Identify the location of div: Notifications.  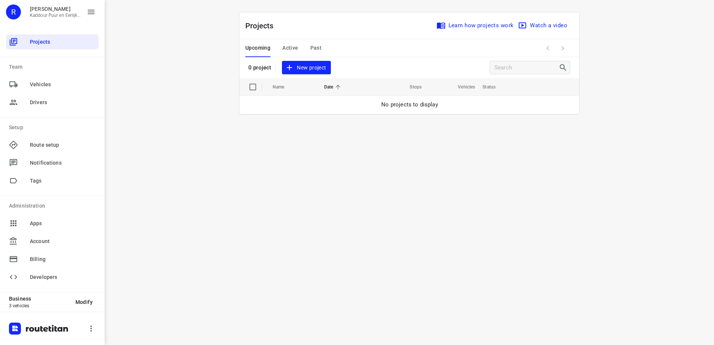
(52, 163).